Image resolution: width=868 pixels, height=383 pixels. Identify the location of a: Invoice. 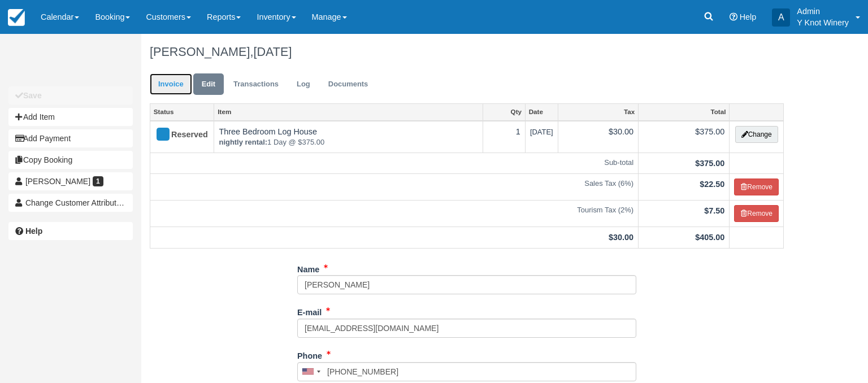
(171, 84).